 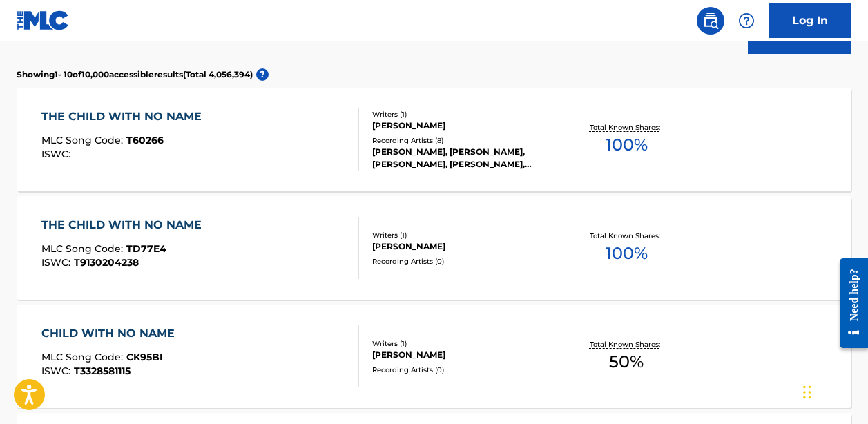 I want to click on div: Chat Widget, so click(x=833, y=391).